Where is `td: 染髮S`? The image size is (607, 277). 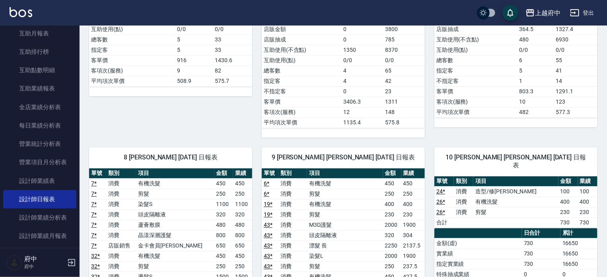 td: 染髮S is located at coordinates (175, 204).